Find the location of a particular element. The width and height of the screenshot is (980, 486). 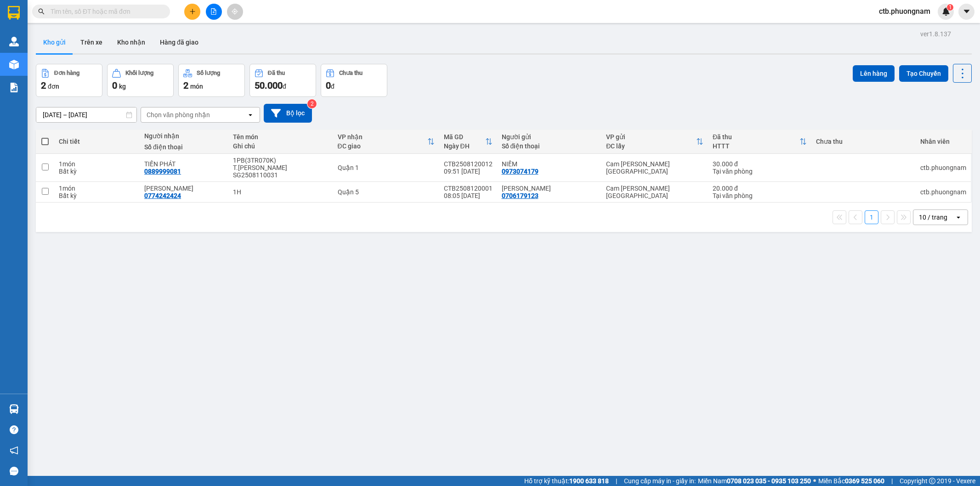

div: VP gửi is located at coordinates (651, 137).